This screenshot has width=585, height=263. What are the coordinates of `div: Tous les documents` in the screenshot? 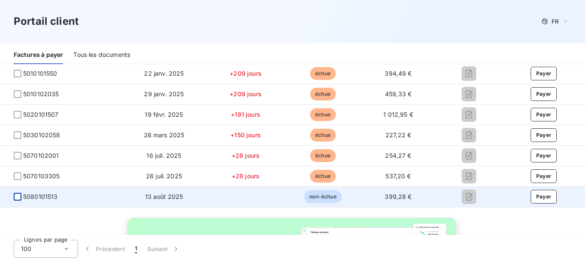 It's located at (101, 55).